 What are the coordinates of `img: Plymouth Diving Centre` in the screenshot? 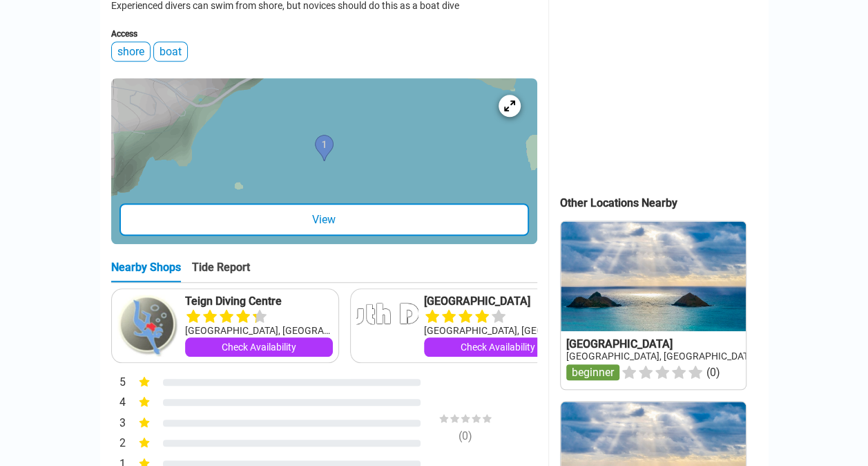 It's located at (387, 326).